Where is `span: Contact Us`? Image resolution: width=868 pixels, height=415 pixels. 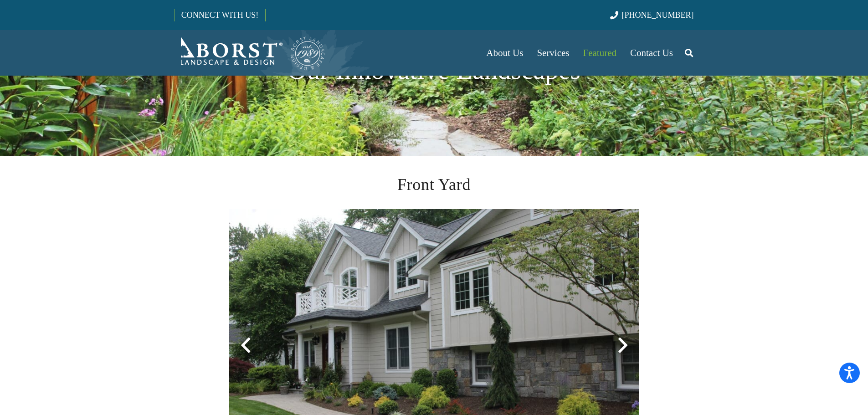
span: Contact Us is located at coordinates (651, 53).